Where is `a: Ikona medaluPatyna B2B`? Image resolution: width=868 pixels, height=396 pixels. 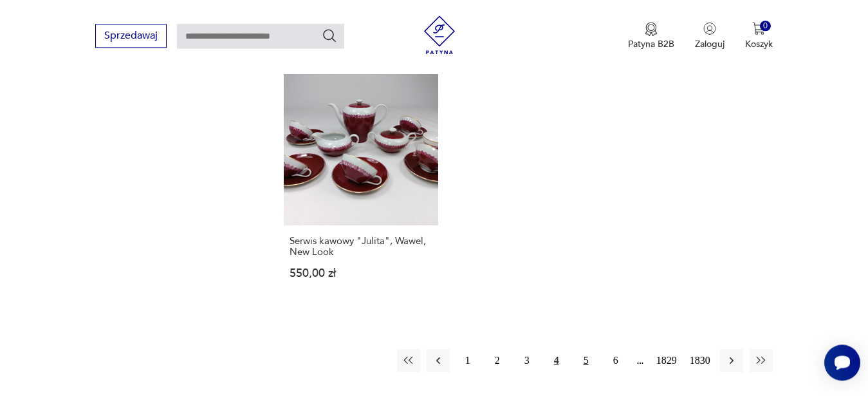 a: Ikona medaluPatyna B2B is located at coordinates (651, 36).